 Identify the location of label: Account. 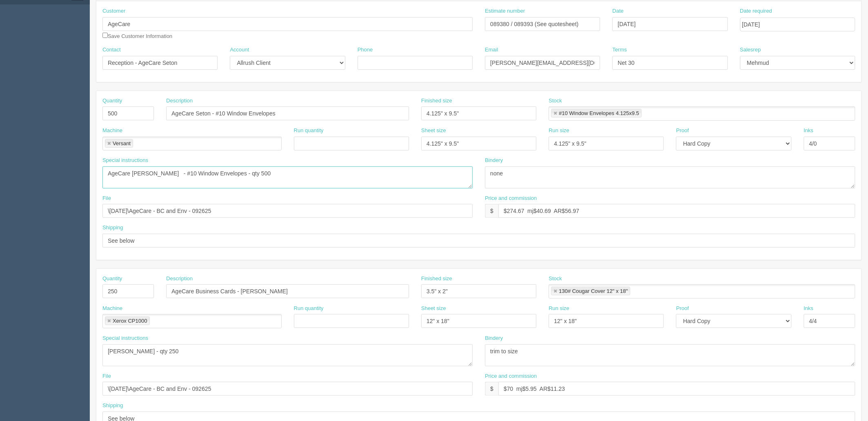
(239, 50).